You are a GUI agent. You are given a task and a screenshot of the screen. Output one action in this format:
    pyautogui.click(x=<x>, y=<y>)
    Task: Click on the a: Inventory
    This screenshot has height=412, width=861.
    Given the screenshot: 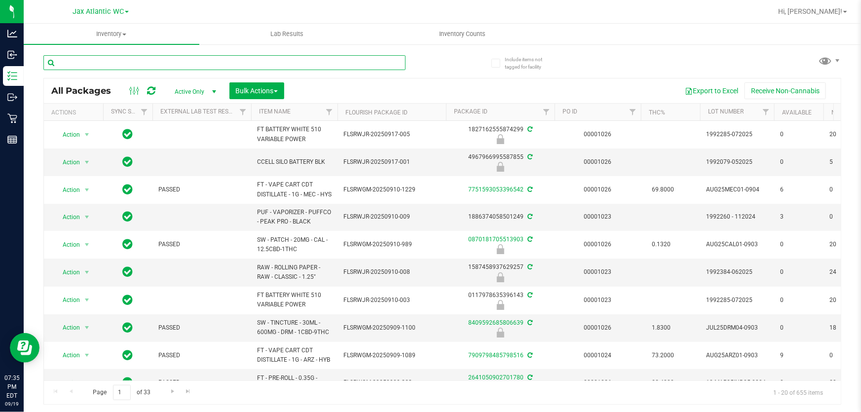 What is the action you would take?
    pyautogui.click(x=111, y=34)
    